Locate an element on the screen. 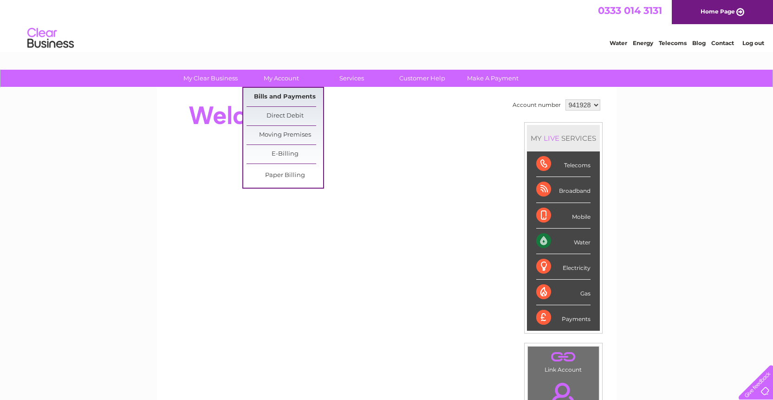  a: Contact is located at coordinates (722, 43).